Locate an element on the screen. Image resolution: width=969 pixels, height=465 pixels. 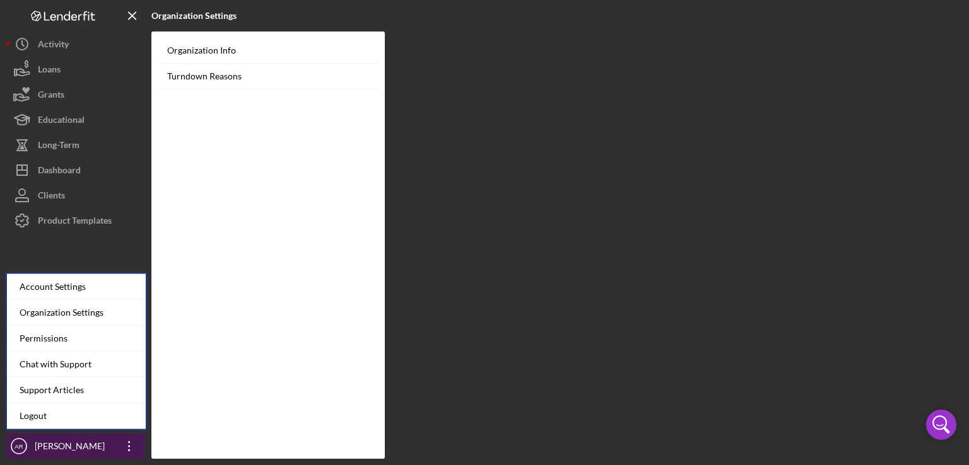
div: Educational is located at coordinates (61, 121).